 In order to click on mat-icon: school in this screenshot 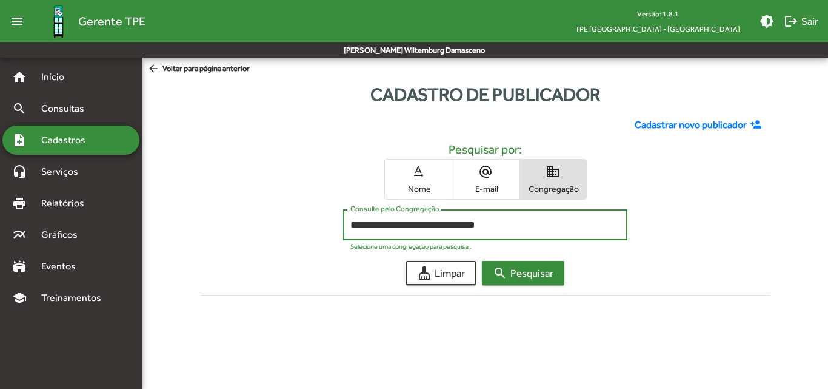, I will do `click(19, 298)`.